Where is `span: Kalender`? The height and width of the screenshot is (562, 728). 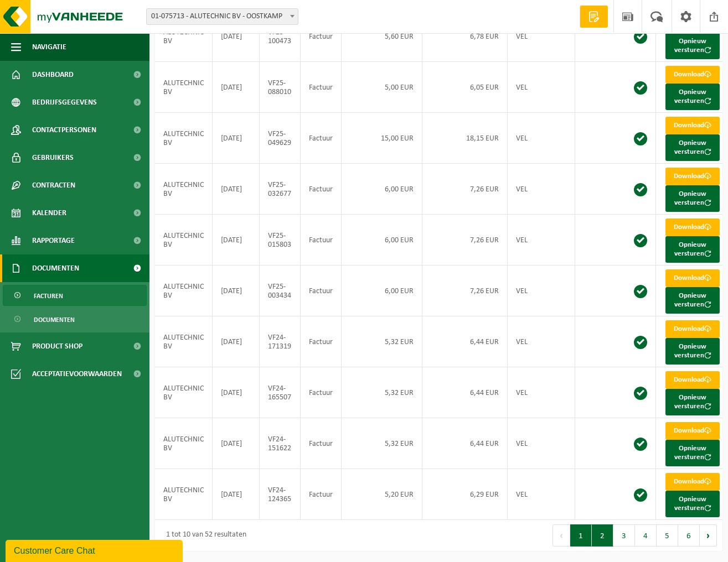
span: Kalender is located at coordinates (49, 213).